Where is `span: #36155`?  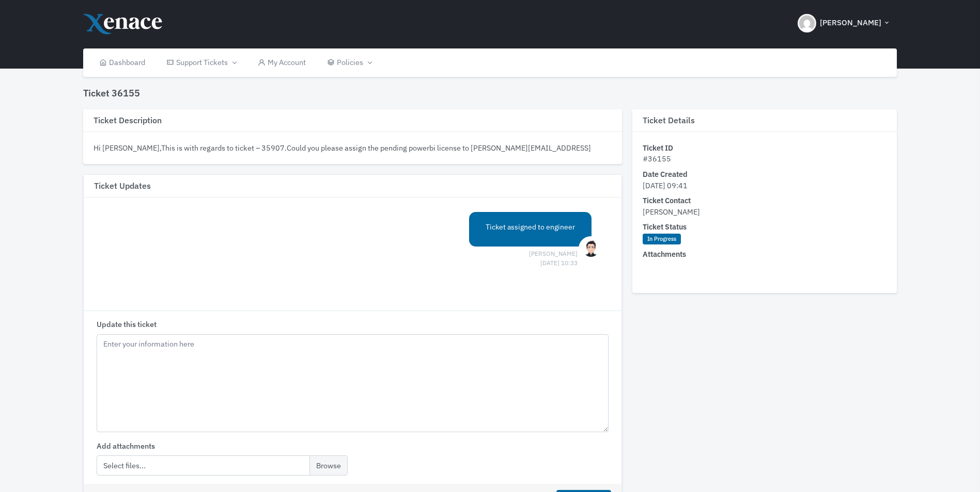 span: #36155 is located at coordinates (656, 158).